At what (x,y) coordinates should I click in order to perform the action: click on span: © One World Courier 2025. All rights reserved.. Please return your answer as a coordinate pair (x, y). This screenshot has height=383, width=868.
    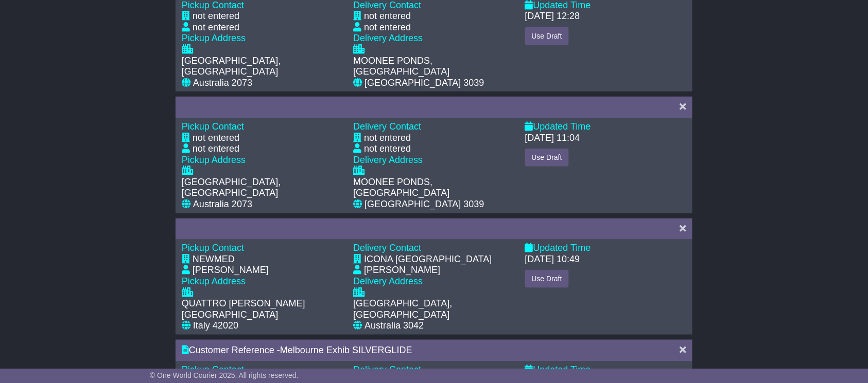
    Looking at the image, I should click on (224, 375).